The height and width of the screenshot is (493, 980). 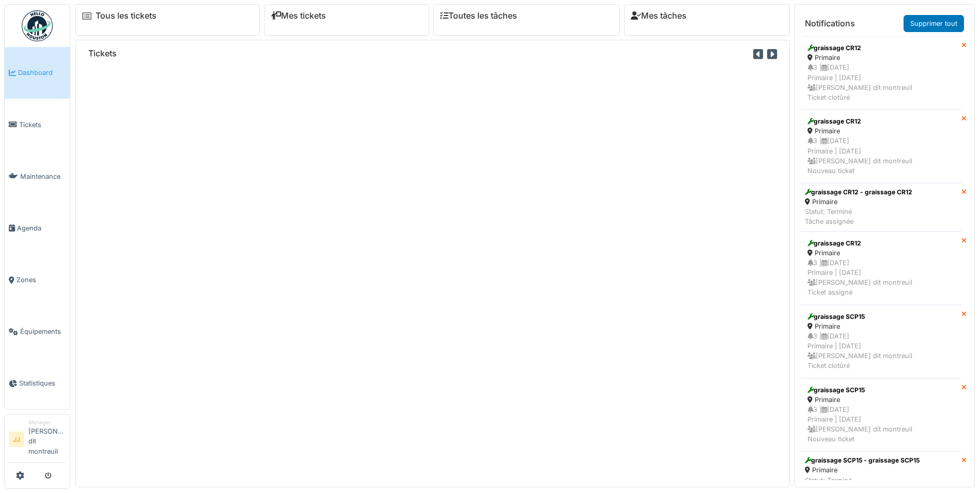 I want to click on a: Statistiques, so click(x=37, y=383).